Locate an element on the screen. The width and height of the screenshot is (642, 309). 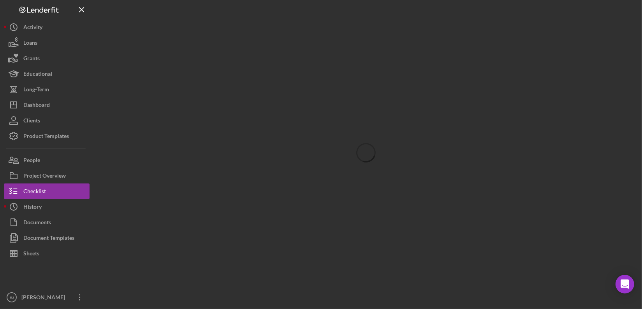
a: Dashboard is located at coordinates (47, 105).